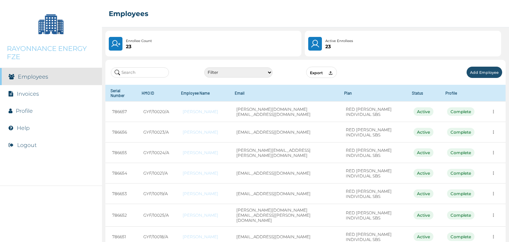 This screenshot has width=509, height=242. What do you see at coordinates (121, 153) in the screenshot?
I see `td: 786655` at bounding box center [121, 153].